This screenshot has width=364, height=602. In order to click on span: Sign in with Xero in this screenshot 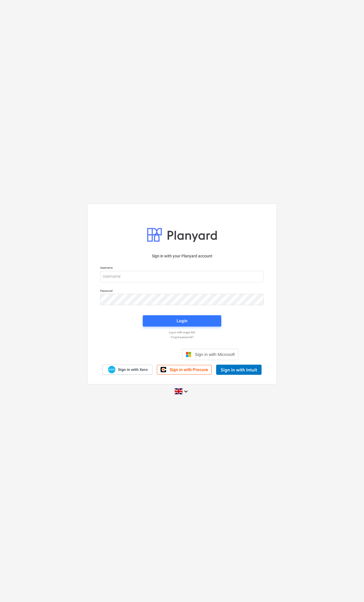, I will do `click(132, 370)`.